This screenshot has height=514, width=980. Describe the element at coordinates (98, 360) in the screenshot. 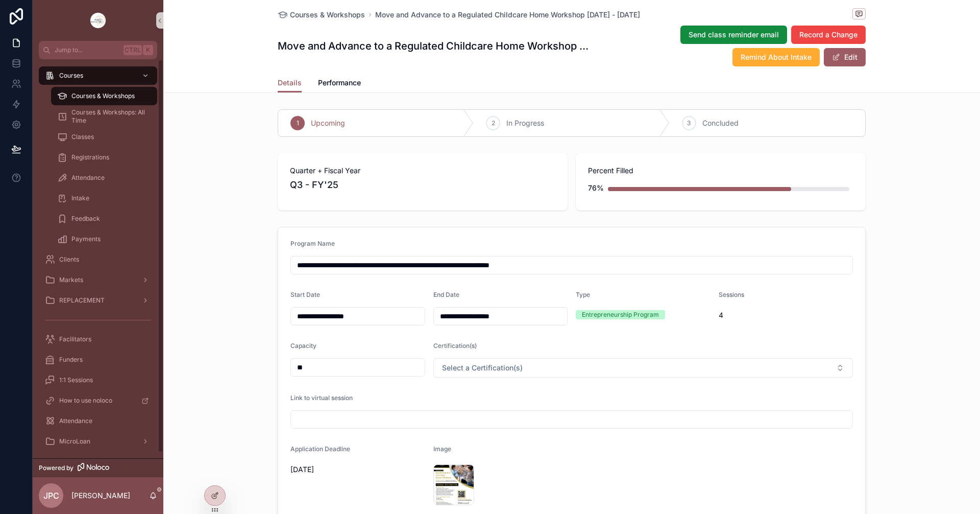

I see `a: Funders` at that location.